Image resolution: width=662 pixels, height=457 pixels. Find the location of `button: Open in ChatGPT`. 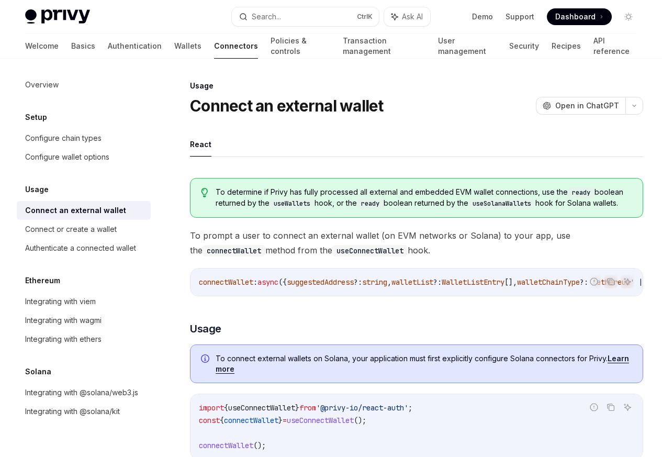

button: Open in ChatGPT is located at coordinates (580, 106).